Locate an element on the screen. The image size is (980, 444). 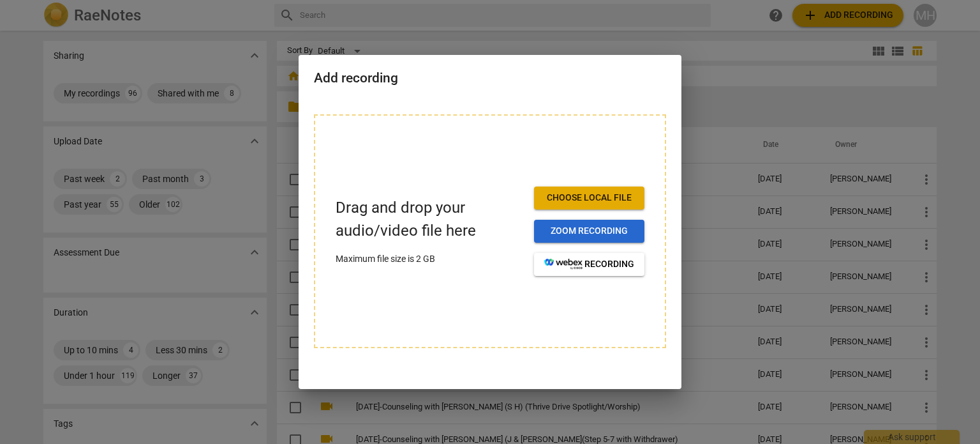
p: Maximum file size is 2 GB is located at coordinates (430, 258).